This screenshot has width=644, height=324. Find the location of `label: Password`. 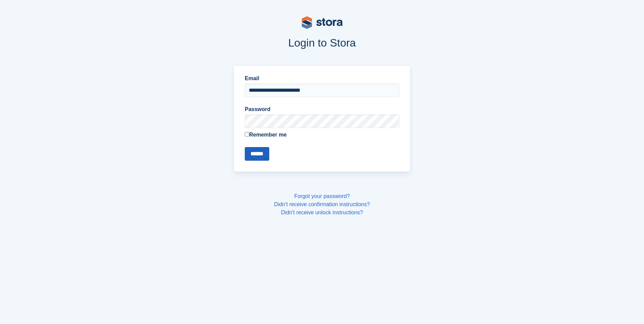

label: Password is located at coordinates (322, 109).